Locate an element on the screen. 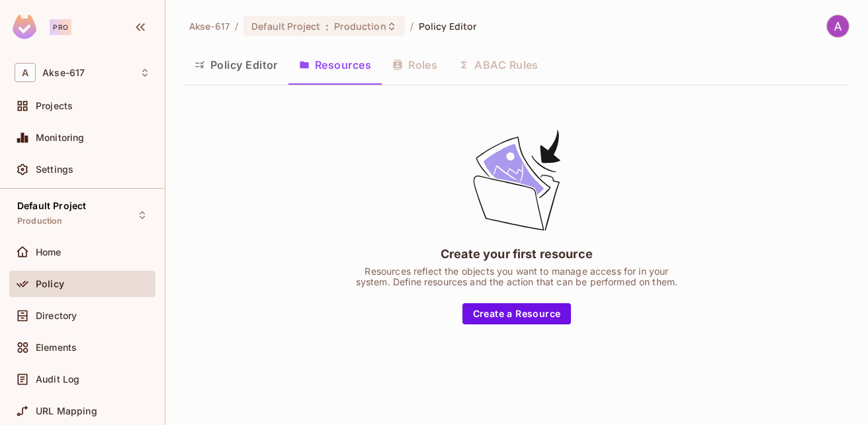 This screenshot has height=425, width=868. span: Projects is located at coordinates (54, 106).